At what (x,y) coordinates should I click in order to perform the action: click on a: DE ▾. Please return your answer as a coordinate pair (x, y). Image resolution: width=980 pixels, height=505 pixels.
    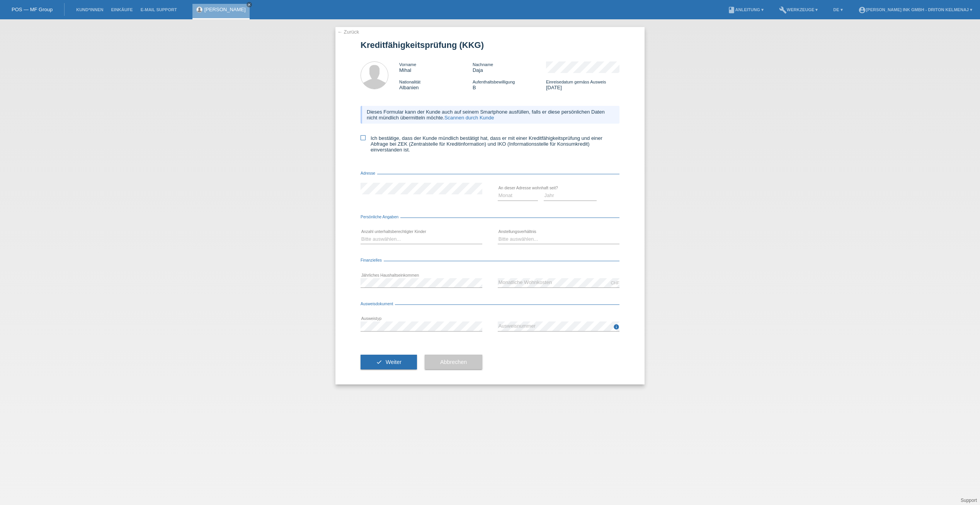
    Looking at the image, I should click on (837, 9).